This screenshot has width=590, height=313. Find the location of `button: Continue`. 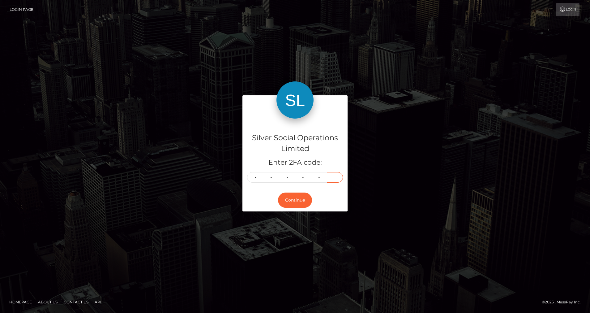

button: Continue is located at coordinates (295, 200).